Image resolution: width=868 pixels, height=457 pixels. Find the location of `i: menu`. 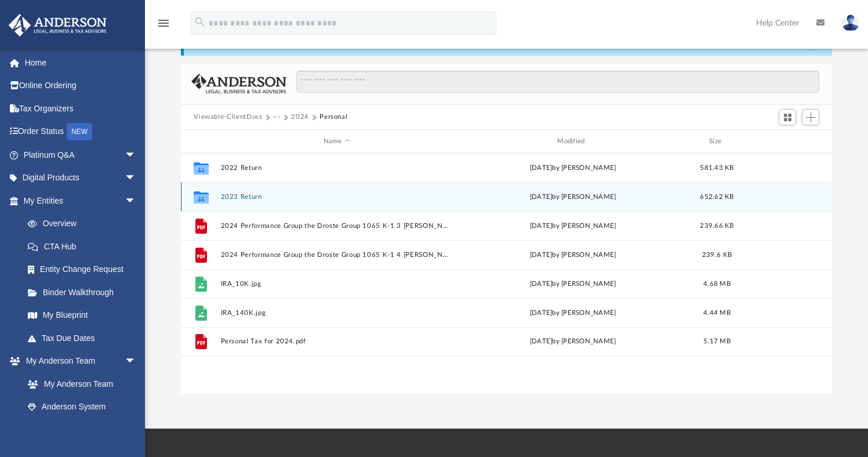

i: menu is located at coordinates (163, 23).